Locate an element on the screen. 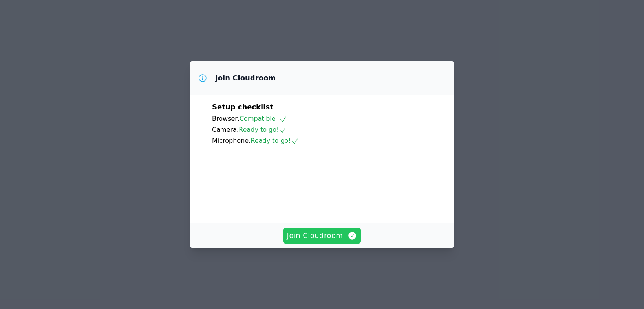 This screenshot has width=644, height=309. button: Join Cloudroom is located at coordinates (322, 236).